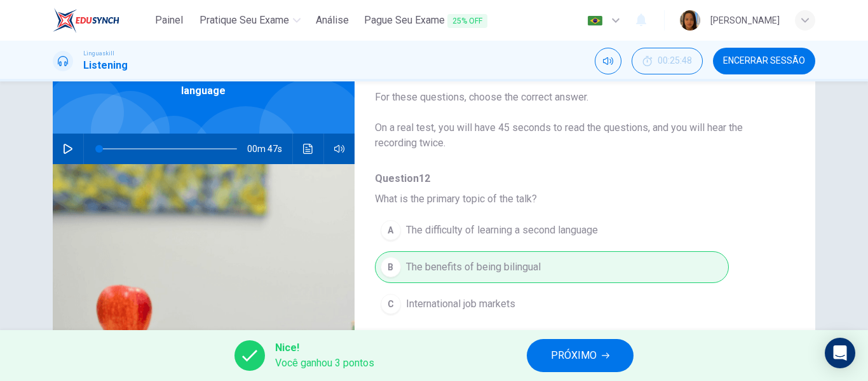 This screenshot has width=868, height=381. Describe the element at coordinates (332, 20) in the screenshot. I see `span: Análise` at that location.